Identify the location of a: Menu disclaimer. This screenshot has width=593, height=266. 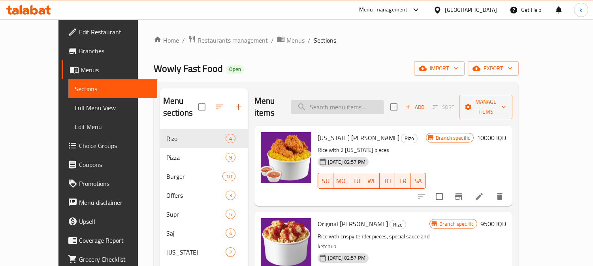
(110, 203).